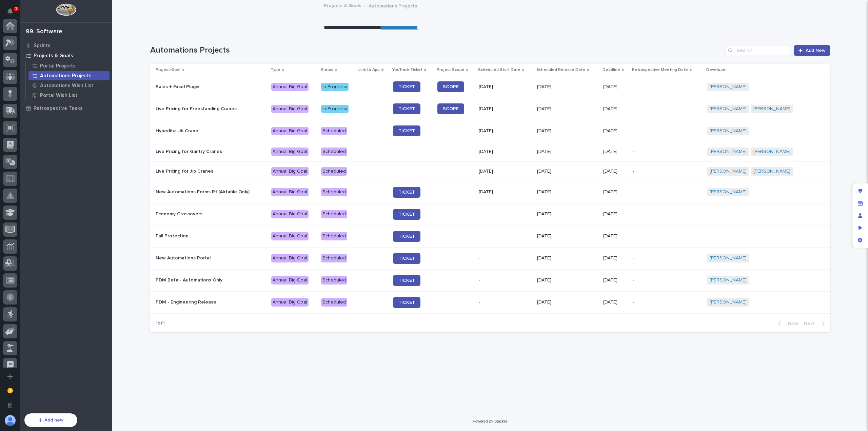 Image resolution: width=868 pixels, height=431 pixels. What do you see at coordinates (327, 70) in the screenshot?
I see `p: Status` at bounding box center [327, 70].